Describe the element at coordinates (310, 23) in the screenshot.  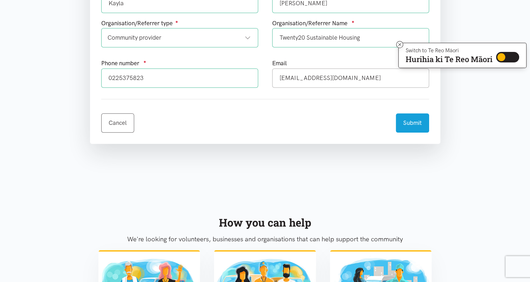
I see `label: Organisation/Referrer Name` at that location.